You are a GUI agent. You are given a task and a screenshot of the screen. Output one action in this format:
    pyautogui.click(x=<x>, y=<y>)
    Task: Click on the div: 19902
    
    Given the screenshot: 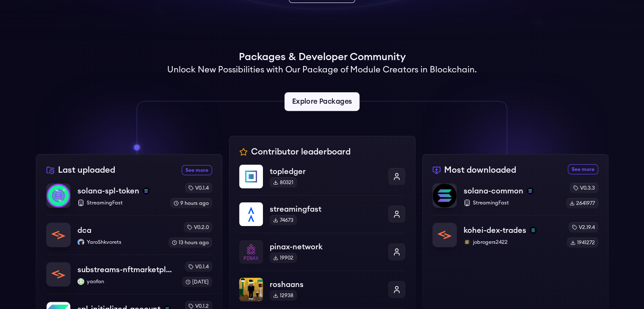 What is the action you would take?
    pyautogui.click(x=283, y=258)
    